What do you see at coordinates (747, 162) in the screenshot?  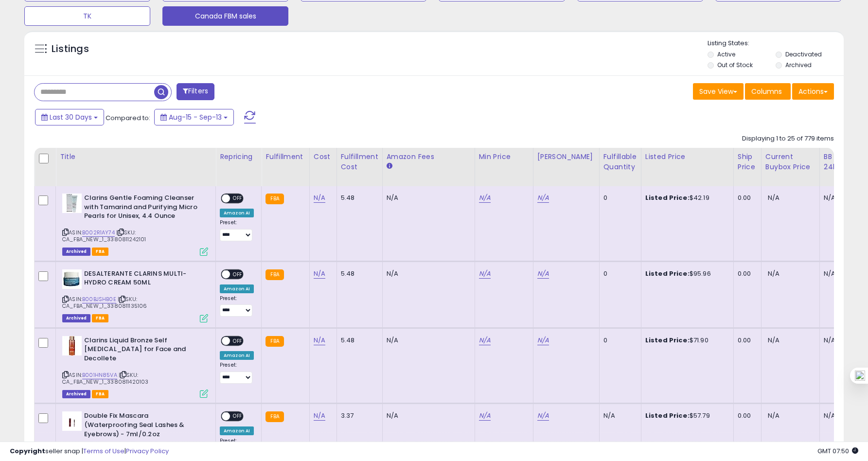 I see `div: Ship Price` at bounding box center [747, 162].